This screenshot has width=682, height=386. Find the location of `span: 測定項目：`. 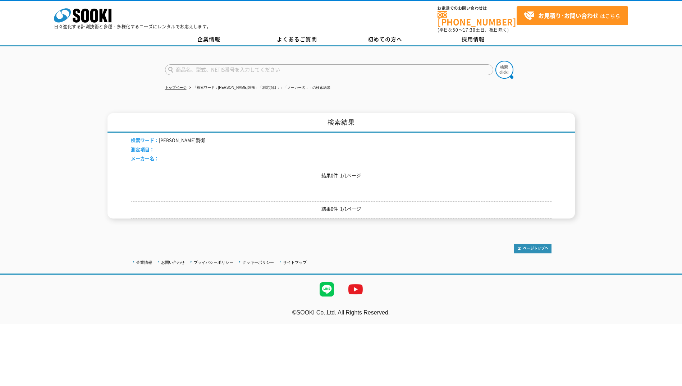

span: 測定項目： is located at coordinates (142, 149).